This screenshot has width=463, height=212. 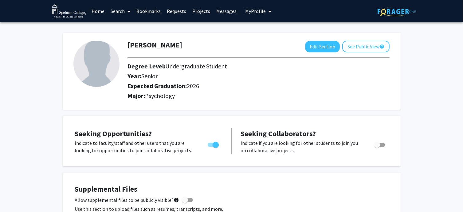 What do you see at coordinates (397, 11) in the screenshot?
I see `img: ForagerOne Logo` at bounding box center [397, 11].